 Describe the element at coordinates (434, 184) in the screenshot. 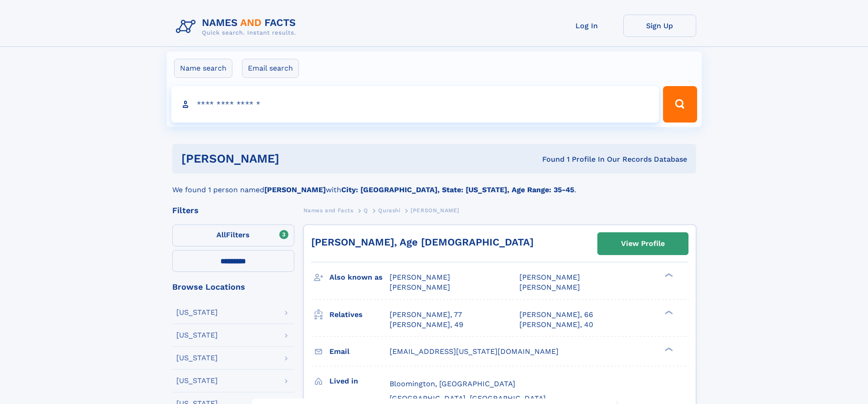

I see `div: We found 1 person named with .` at that location.